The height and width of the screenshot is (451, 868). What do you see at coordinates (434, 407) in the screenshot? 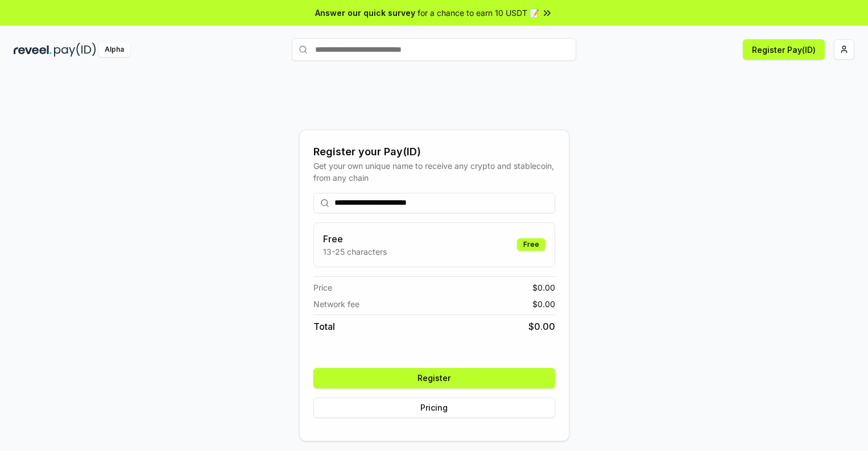
I see `button: Pricing` at bounding box center [434, 407].